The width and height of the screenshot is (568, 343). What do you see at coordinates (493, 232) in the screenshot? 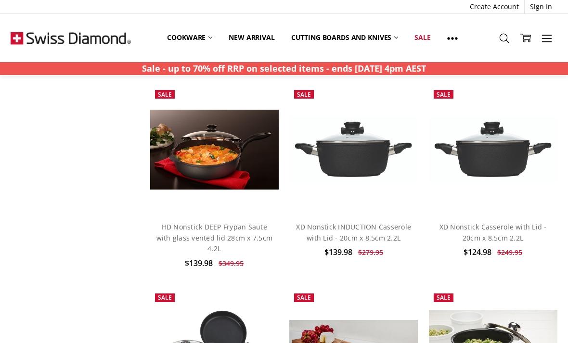
I see `a: XD Nonstick Casserole with Lid - 20cm x 8.5cm 2.2L` at bounding box center [493, 232].